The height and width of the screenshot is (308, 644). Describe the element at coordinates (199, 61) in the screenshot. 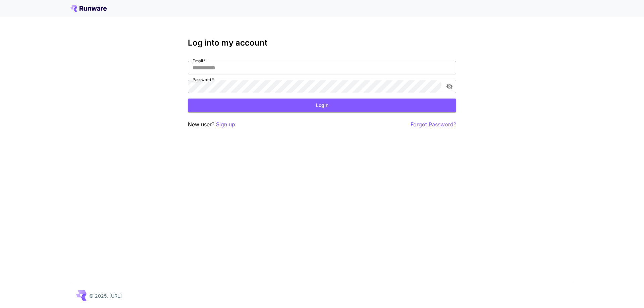

I see `label: Email` at that location.